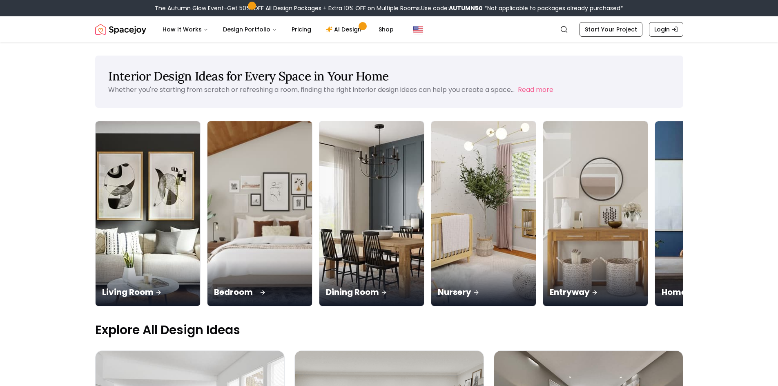 The height and width of the screenshot is (386, 778). I want to click on img: Home Office, so click(707, 213).